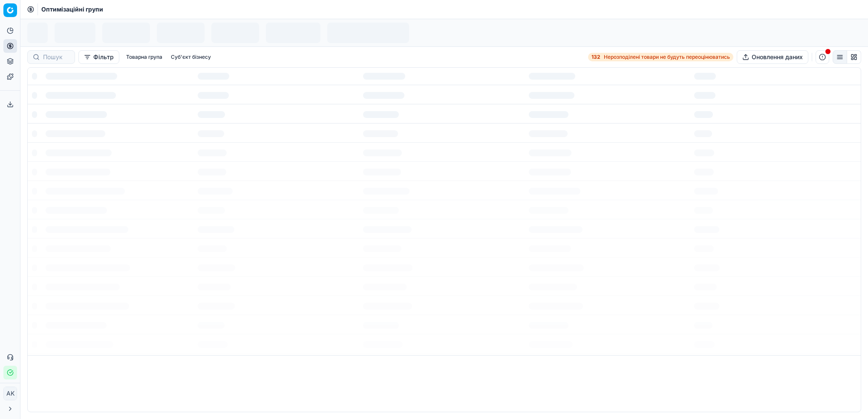 This screenshot has width=868, height=419. What do you see at coordinates (667, 57) in the screenshot?
I see `span: Нерозподілені товари не будуть переоцінюватись` at bounding box center [667, 57].